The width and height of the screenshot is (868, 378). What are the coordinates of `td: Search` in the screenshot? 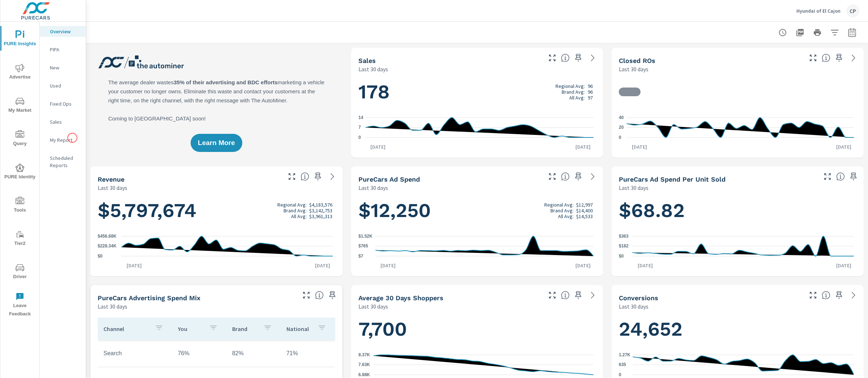 It's located at (135, 353).